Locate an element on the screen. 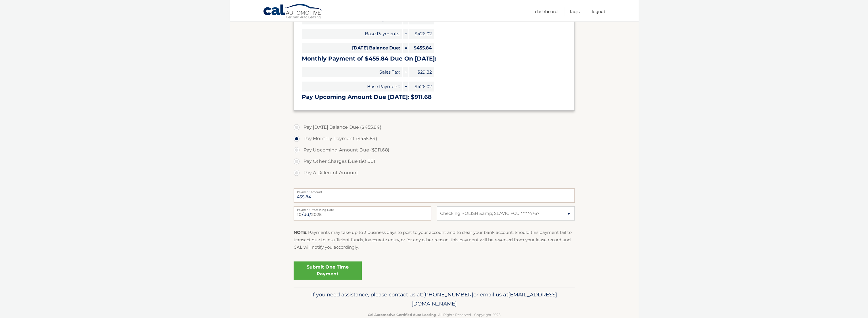 The height and width of the screenshot is (318, 868). label: Pay A Different Amount is located at coordinates (434, 173).